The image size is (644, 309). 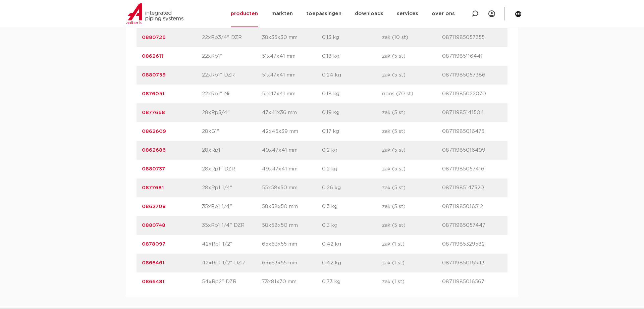 What do you see at coordinates (352, 282) in the screenshot?
I see `p: 0,73 kg` at bounding box center [352, 282].